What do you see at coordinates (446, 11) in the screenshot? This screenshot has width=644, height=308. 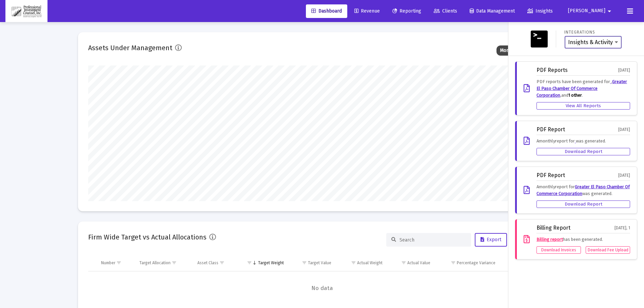 I see `span: Clients` at bounding box center [446, 11].